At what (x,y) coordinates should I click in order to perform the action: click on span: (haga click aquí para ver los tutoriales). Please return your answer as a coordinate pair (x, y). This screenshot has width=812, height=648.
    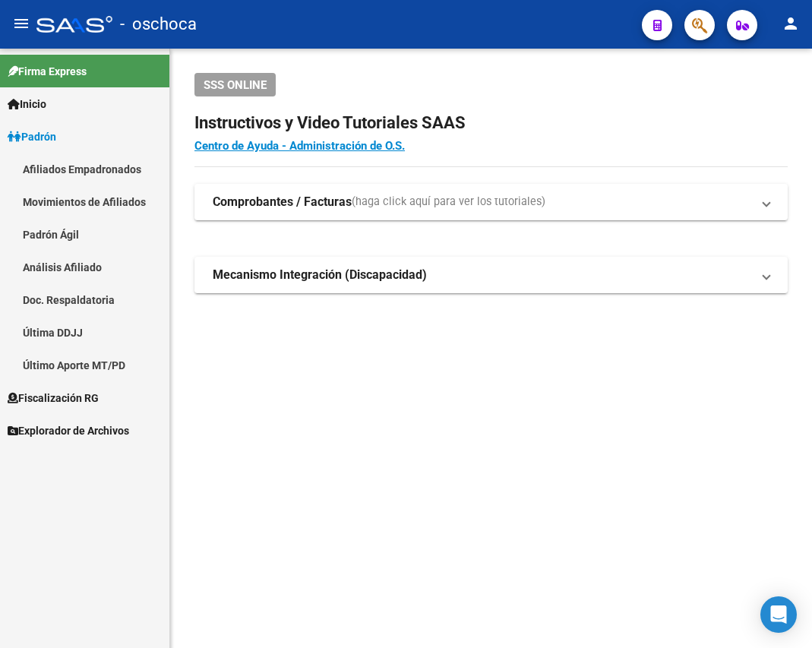
    Looking at the image, I should click on (448, 202).